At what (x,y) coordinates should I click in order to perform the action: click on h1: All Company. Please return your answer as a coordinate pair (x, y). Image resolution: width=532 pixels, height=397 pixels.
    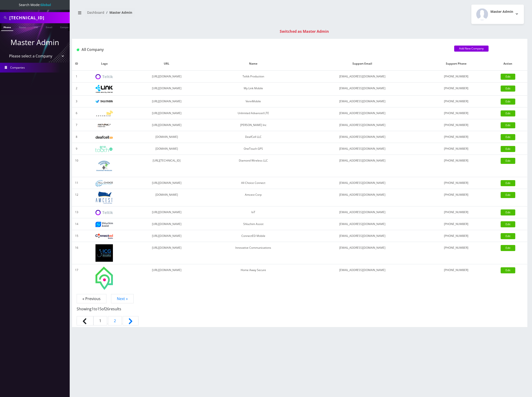
    Looking at the image, I should click on (262, 49).